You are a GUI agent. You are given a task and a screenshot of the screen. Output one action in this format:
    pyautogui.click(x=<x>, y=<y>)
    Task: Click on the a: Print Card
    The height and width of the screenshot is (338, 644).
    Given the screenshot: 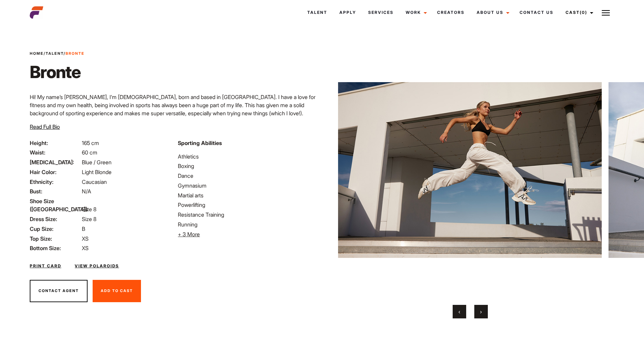 What is the action you would take?
    pyautogui.click(x=45, y=266)
    